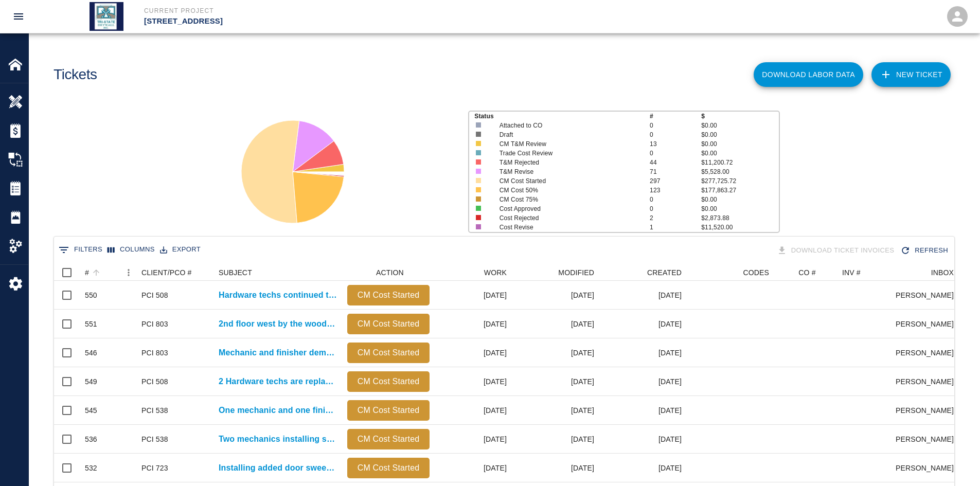 This screenshot has height=486, width=980. Describe the element at coordinates (731, 273) in the screenshot. I see `div: CODES` at that location.